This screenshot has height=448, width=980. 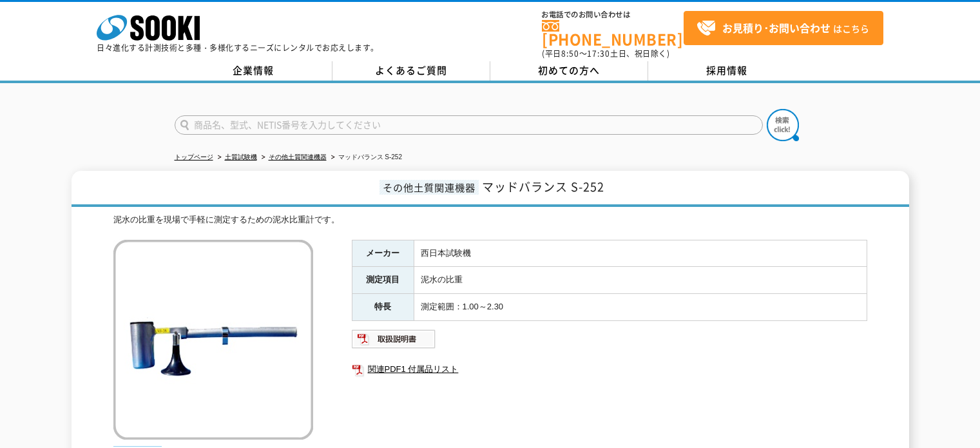 What do you see at coordinates (782, 125) in the screenshot?
I see `img: btn_search.png` at bounding box center [782, 125].